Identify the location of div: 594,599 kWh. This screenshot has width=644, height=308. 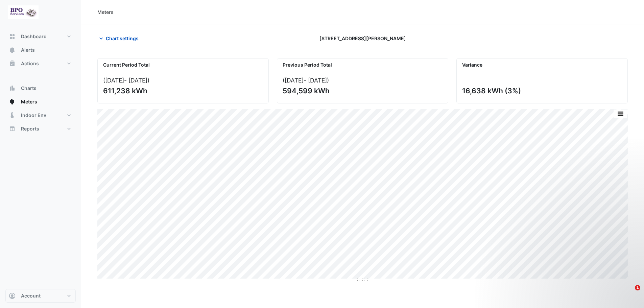
(362, 91).